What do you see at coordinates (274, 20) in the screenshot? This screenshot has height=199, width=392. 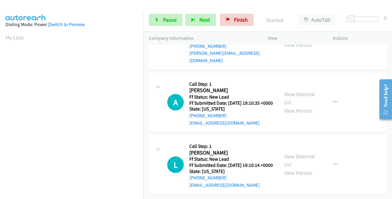 I see `p: Started` at bounding box center [274, 20].